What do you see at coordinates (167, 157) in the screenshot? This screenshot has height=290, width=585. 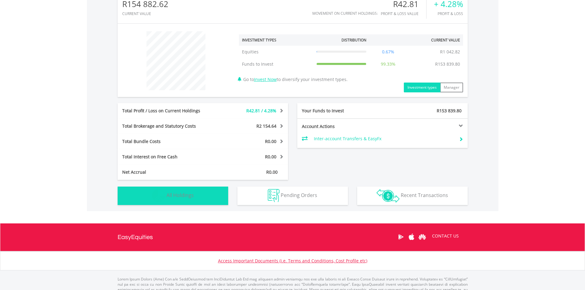 I see `div: Total Interest on Free Cash` at bounding box center [167, 157].